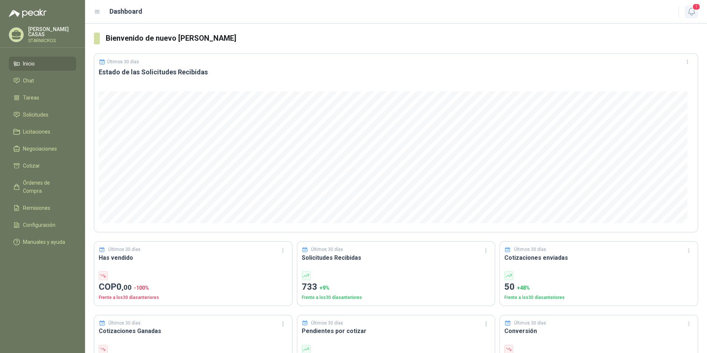  What do you see at coordinates (193, 257) in the screenshot?
I see `h3: Has vendido` at bounding box center [193, 257].